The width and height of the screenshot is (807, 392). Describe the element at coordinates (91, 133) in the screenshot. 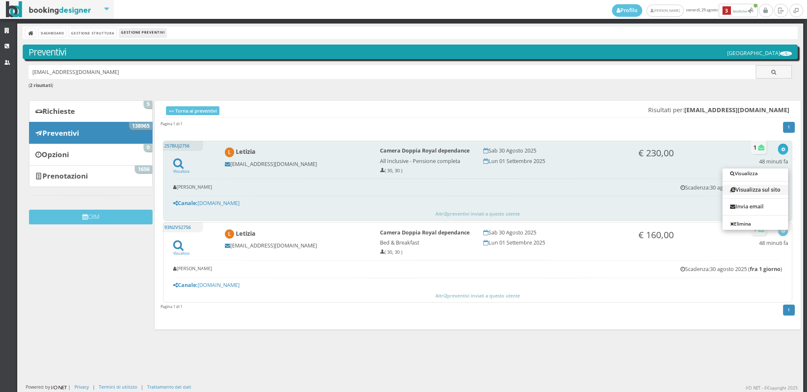

I see `a: Preventivi 138965` at that location.